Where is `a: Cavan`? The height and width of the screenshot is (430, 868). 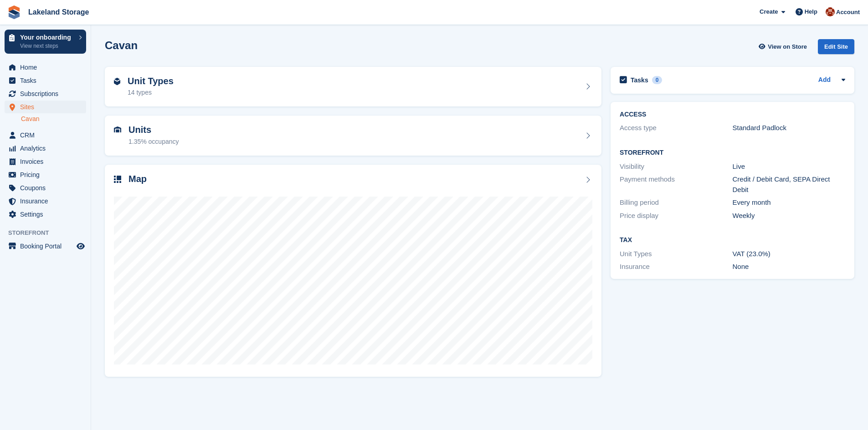
a: Cavan is located at coordinates (54, 119).